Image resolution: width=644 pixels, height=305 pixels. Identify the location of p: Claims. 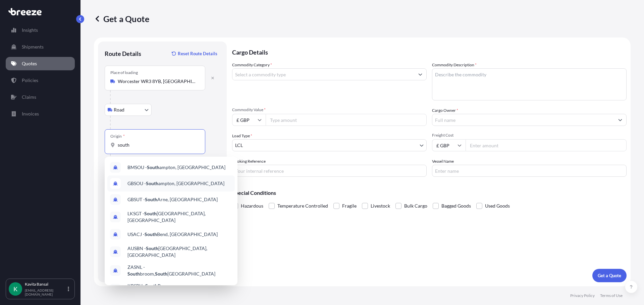
(29, 97).